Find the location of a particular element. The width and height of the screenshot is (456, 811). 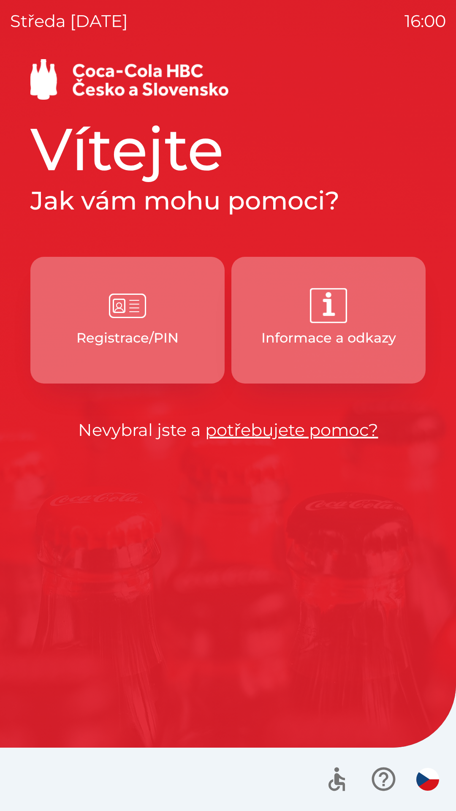

button: Registrace/PIN is located at coordinates (128, 320).